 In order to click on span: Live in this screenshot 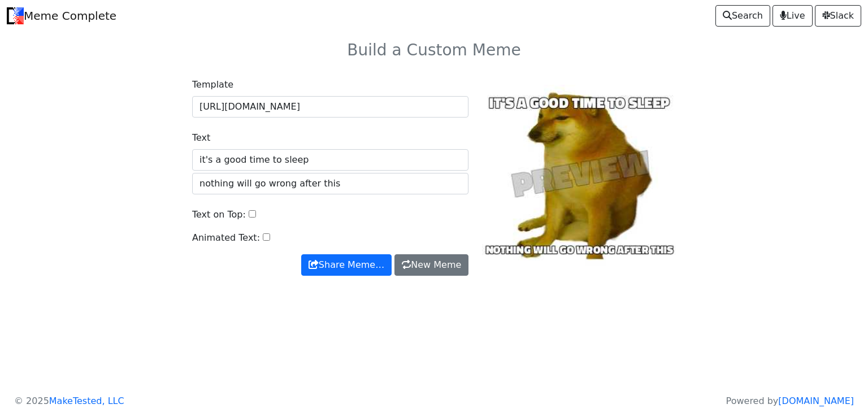, I will do `click(792, 16)`.